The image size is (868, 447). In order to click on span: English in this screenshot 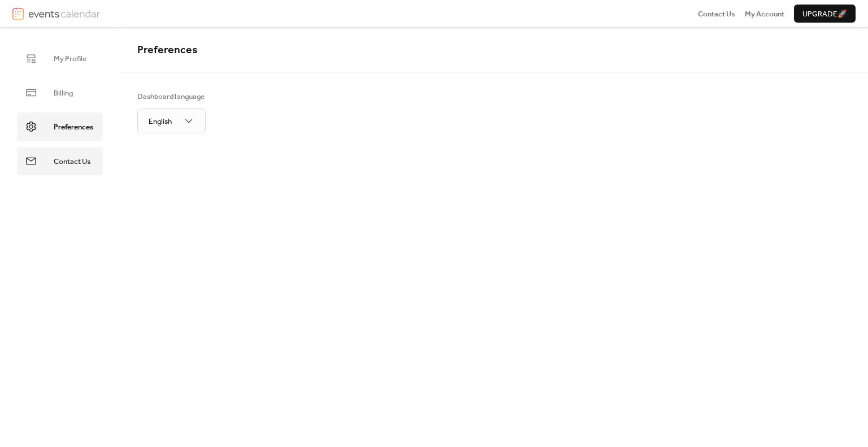, I will do `click(160, 122)`.